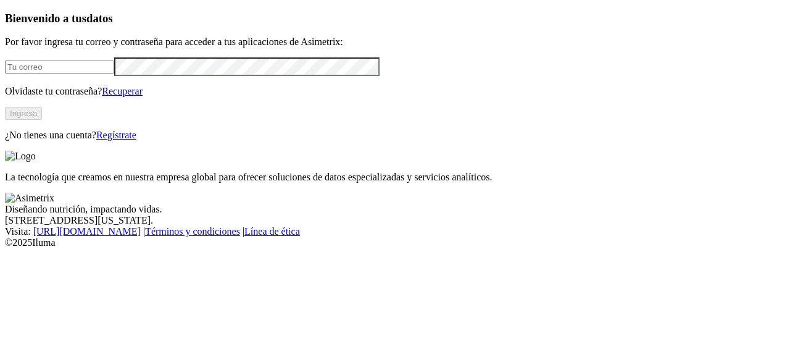 The height and width of the screenshot is (349, 790). What do you see at coordinates (23, 113) in the screenshot?
I see `button: Ingresa` at bounding box center [23, 113].